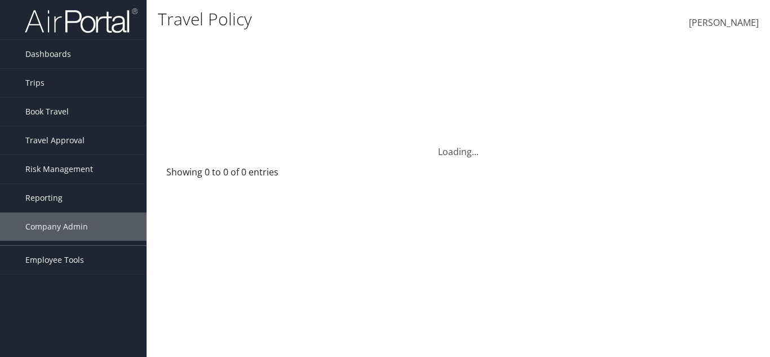 This screenshot has width=770, height=357. I want to click on span: Book Travel, so click(47, 112).